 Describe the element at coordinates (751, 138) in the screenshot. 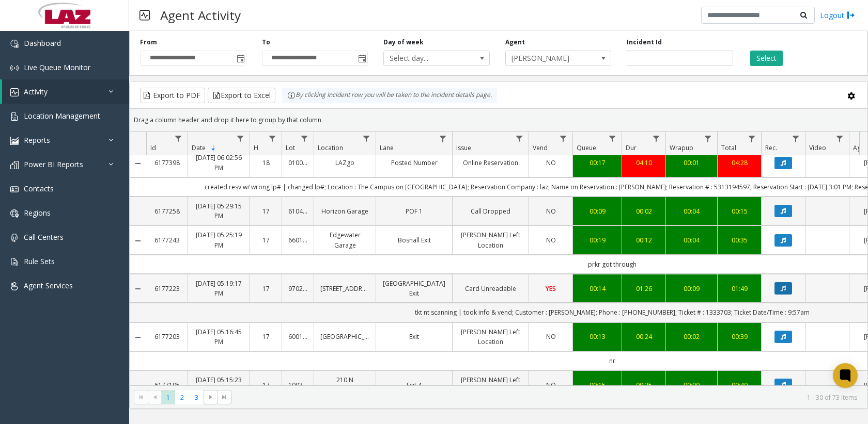

I see `a: Total Filter Menu` at that location.